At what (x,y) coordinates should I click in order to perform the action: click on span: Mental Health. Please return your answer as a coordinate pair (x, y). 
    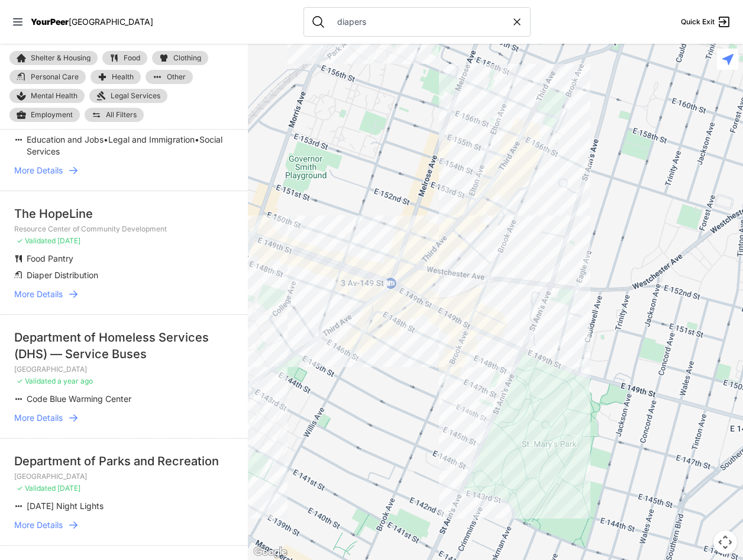
    Looking at the image, I should click on (54, 96).